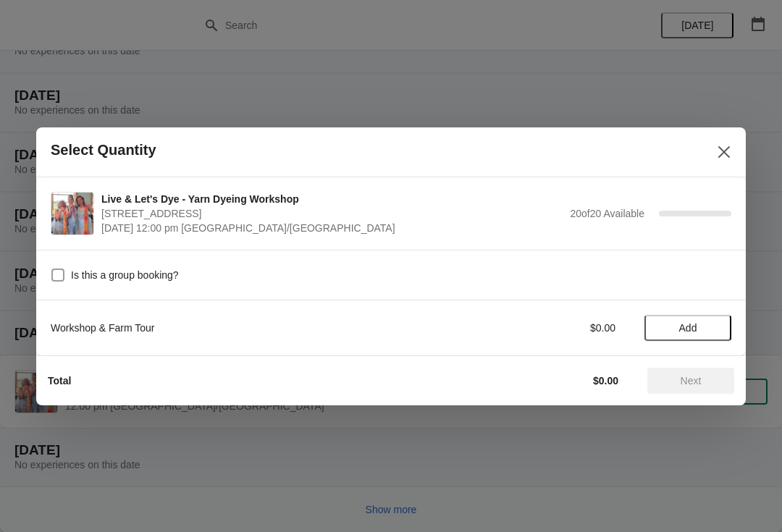 This screenshot has width=782, height=532. What do you see at coordinates (103, 150) in the screenshot?
I see `h2: Select Quantity` at bounding box center [103, 150].